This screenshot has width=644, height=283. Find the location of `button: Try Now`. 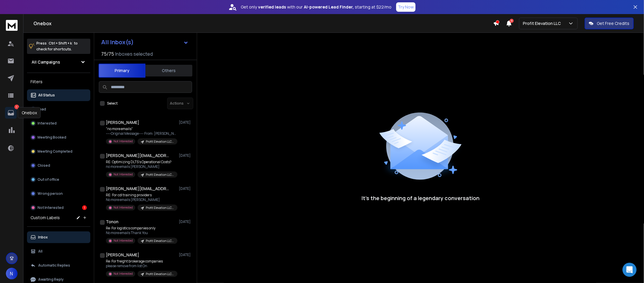

button: Try Now is located at coordinates (406, 7).